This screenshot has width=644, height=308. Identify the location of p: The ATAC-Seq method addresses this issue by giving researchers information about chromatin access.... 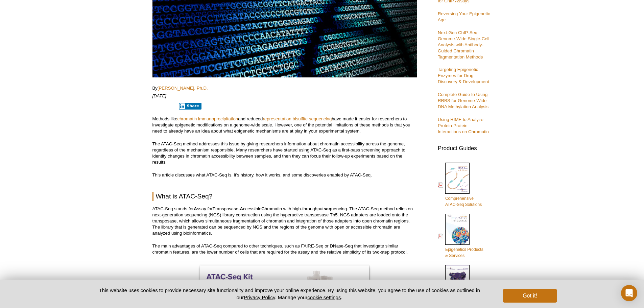
(285, 153).